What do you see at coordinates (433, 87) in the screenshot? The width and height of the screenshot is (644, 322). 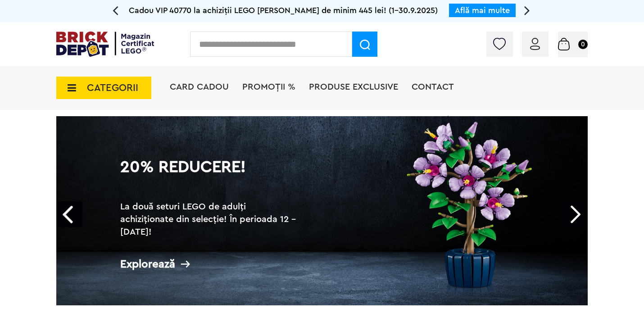 I see `a: Contact` at bounding box center [433, 87].